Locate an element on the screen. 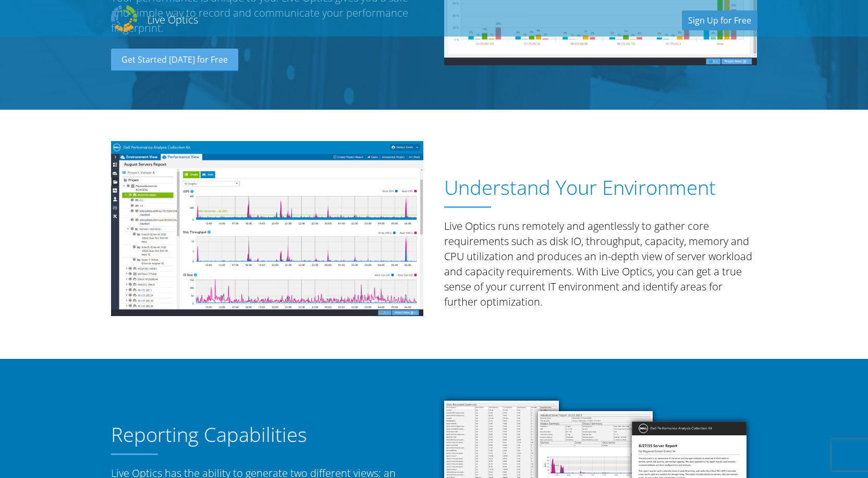 The width and height of the screenshot is (868, 478). h1: Understand Your Environment is located at coordinates (598, 187).